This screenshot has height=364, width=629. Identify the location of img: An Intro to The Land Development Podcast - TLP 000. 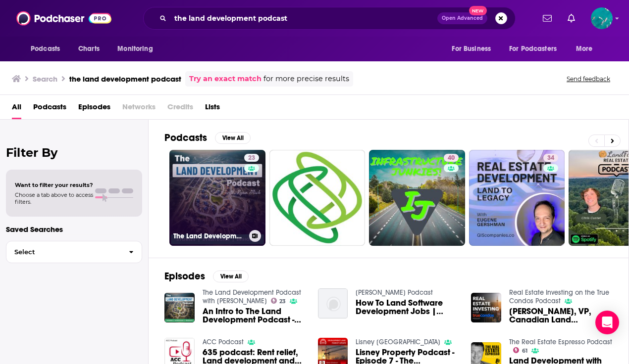
(179, 308).